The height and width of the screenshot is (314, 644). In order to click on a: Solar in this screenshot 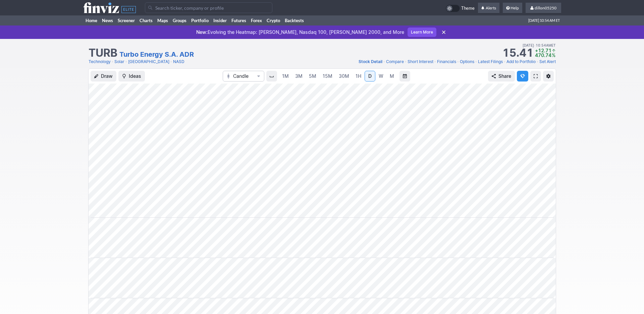, I will do `click(119, 62)`.